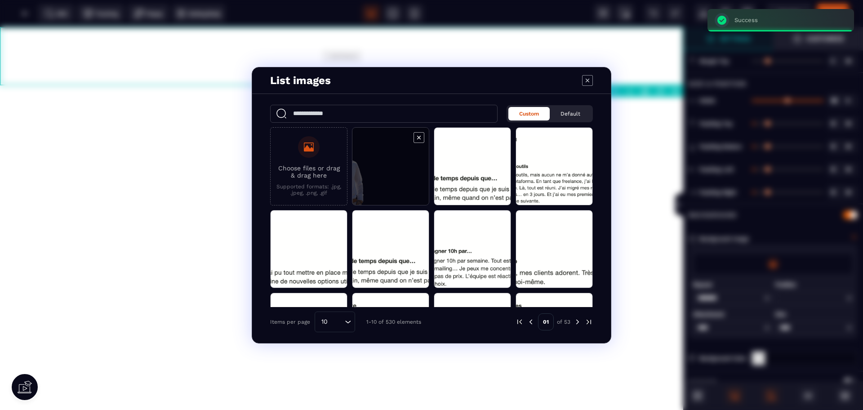  Describe the element at coordinates (309, 190) in the screenshot. I see `p: Supported formats: .jpg, .jpeg, .png, .gif` at that location.